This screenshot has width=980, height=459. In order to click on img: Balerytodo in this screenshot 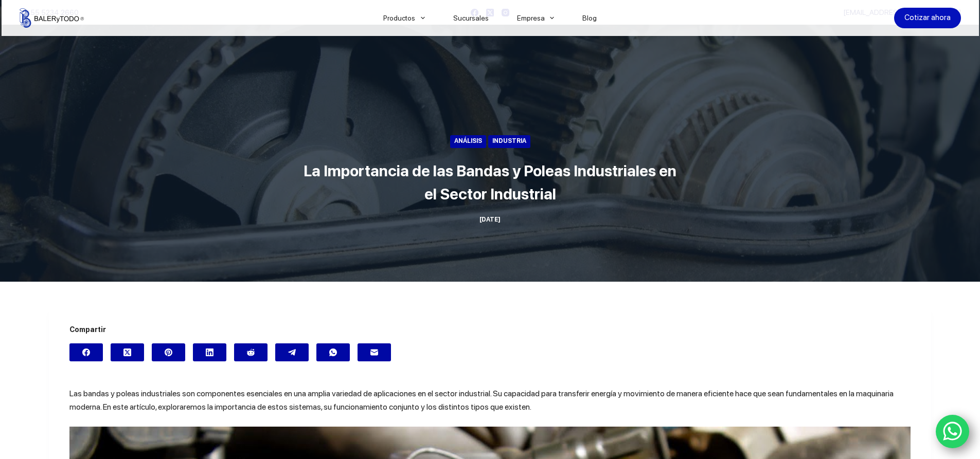, I will do `click(52, 18)`.